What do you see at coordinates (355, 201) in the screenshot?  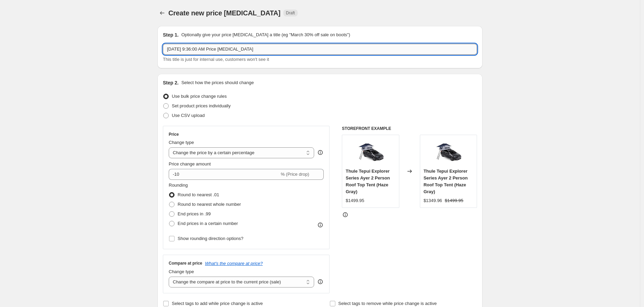 I see `div: $1499.95` at bounding box center [355, 201].